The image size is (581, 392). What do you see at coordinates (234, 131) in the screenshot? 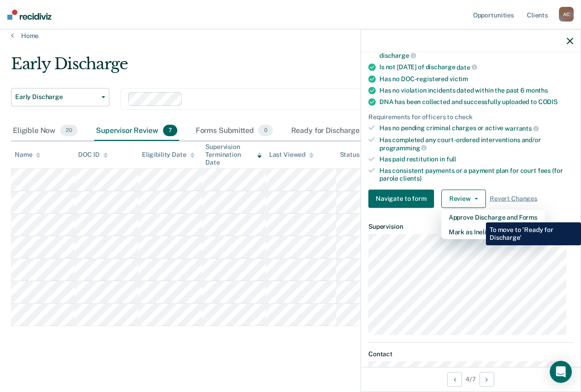
I see `div: Forms Submitted` at bounding box center [234, 131].